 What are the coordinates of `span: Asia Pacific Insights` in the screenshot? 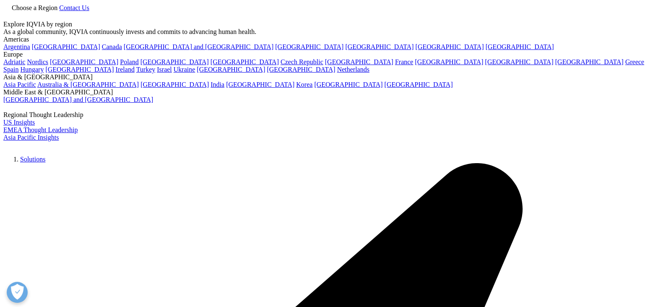 It's located at (31, 137).